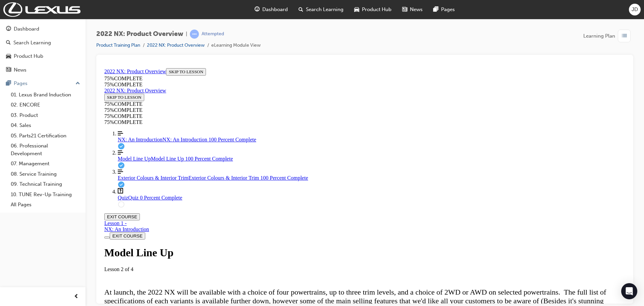 This screenshot has width=644, height=306. Describe the element at coordinates (21, 132) in the screenshot. I see `span: Quiz` at that location.